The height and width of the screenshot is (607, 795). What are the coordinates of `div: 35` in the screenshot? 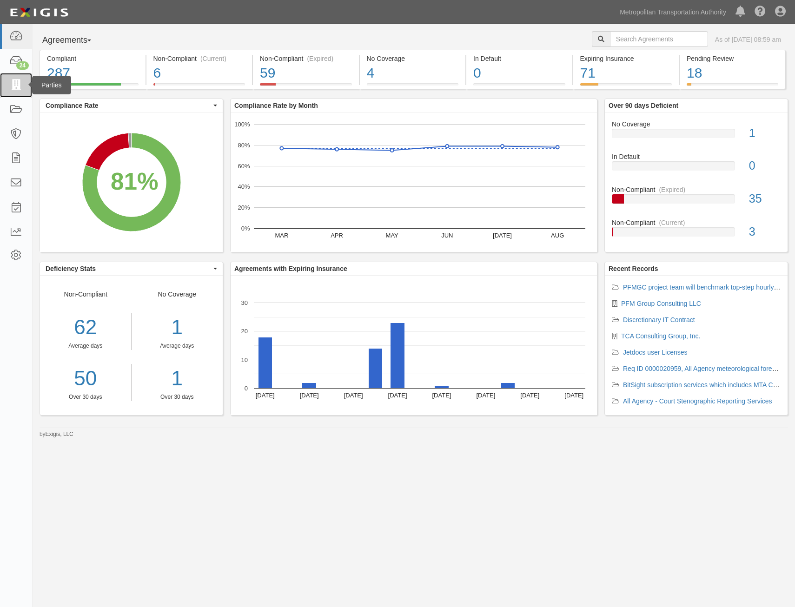 It's located at (764, 199).